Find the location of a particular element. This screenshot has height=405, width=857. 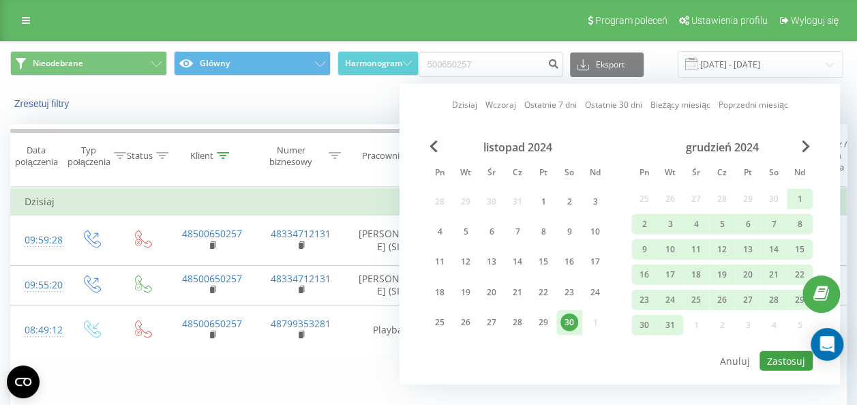

div: śr 18 gru 2024 is located at coordinates (696, 275).